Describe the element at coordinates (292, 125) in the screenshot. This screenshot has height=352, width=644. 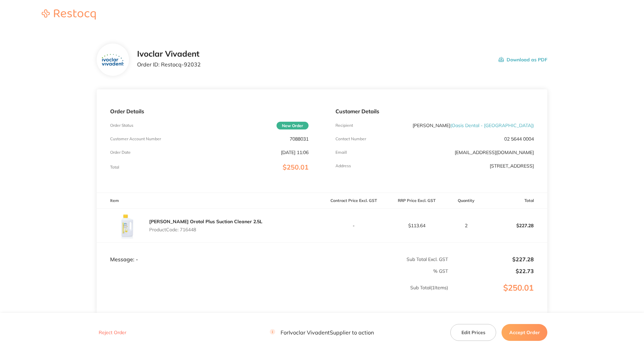
I see `span: New Order` at that location.